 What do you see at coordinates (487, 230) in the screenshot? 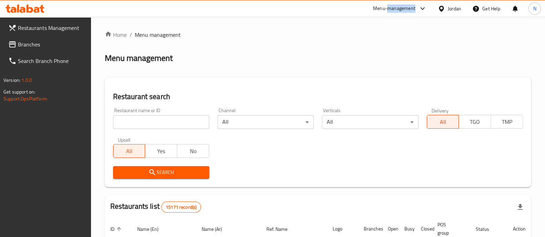
I see `span: Status` at bounding box center [487, 230].